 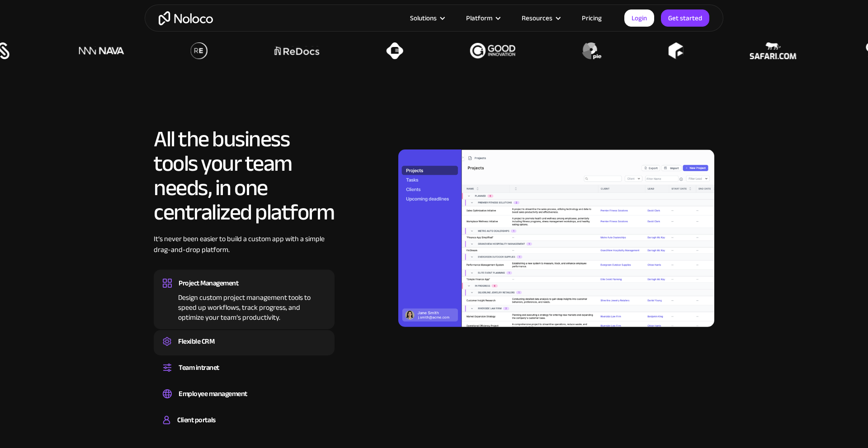 I want to click on a: home, so click(x=186, y=18).